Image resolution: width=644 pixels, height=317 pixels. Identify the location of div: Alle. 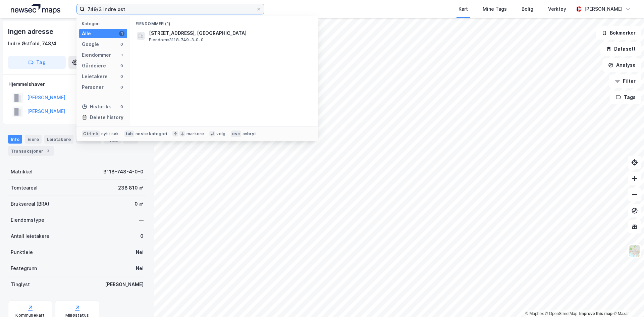
(86, 34).